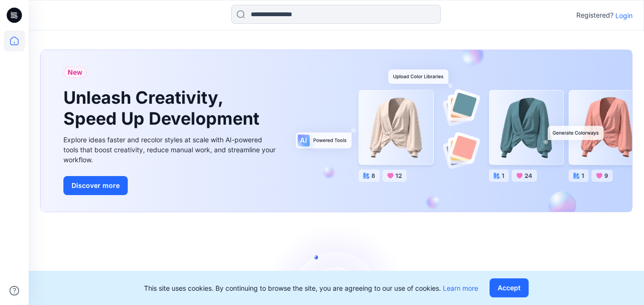 The height and width of the screenshot is (305, 644). I want to click on p: Registered?, so click(595, 15).